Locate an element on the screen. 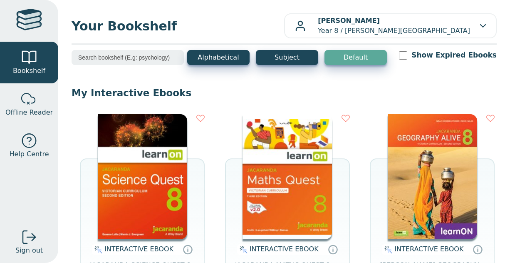 This screenshot has width=510, height=263. span: Sign out is located at coordinates (29, 250).